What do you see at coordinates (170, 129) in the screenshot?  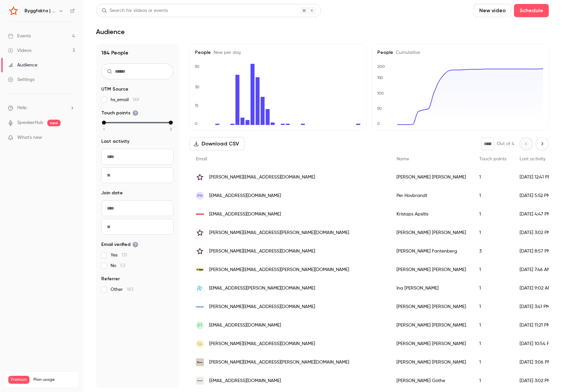 I see `span: 3` at bounding box center [170, 129].